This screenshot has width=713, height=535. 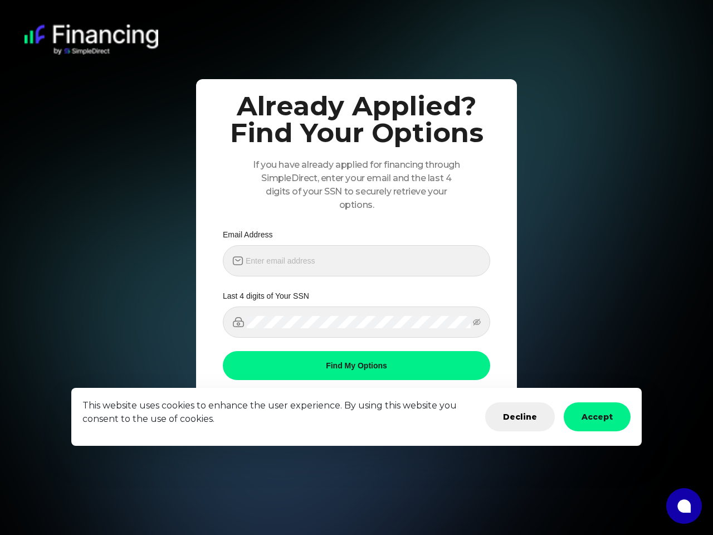 What do you see at coordinates (363, 261) in the screenshot?
I see `input: Enter email address` at bounding box center [363, 261].